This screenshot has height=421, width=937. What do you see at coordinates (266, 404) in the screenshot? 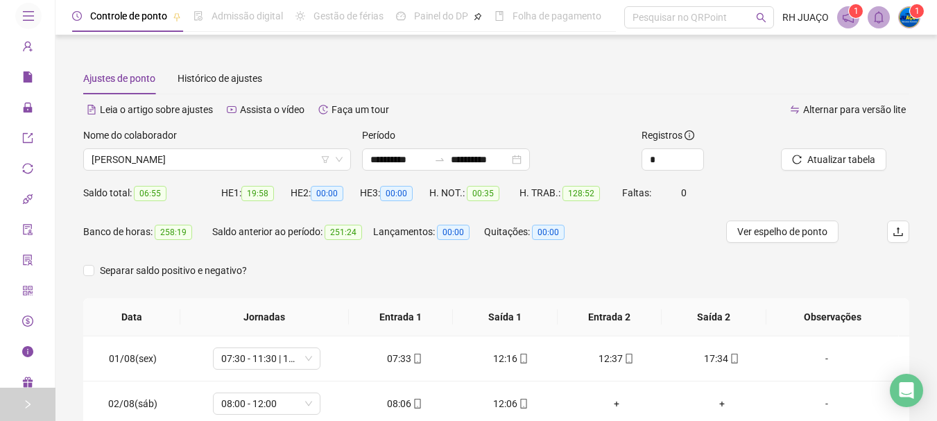
I see `span: 08:00 - 12:00` at bounding box center [266, 404].